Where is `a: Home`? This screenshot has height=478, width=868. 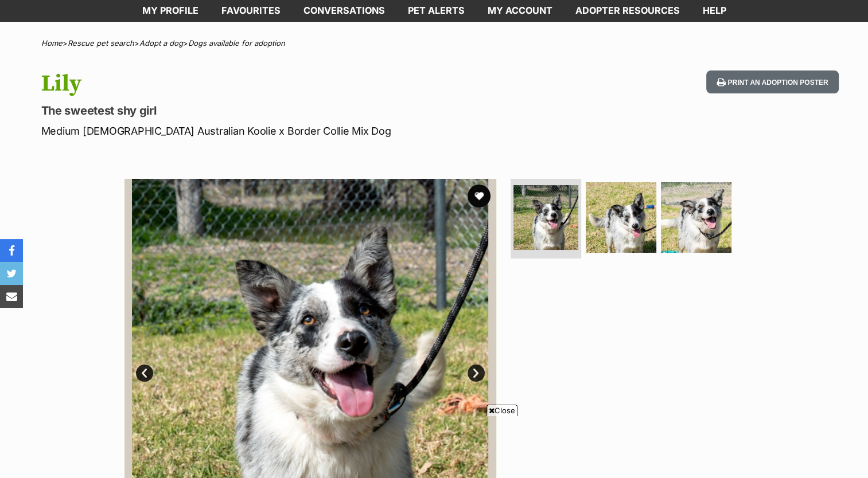 a: Home is located at coordinates (51, 43).